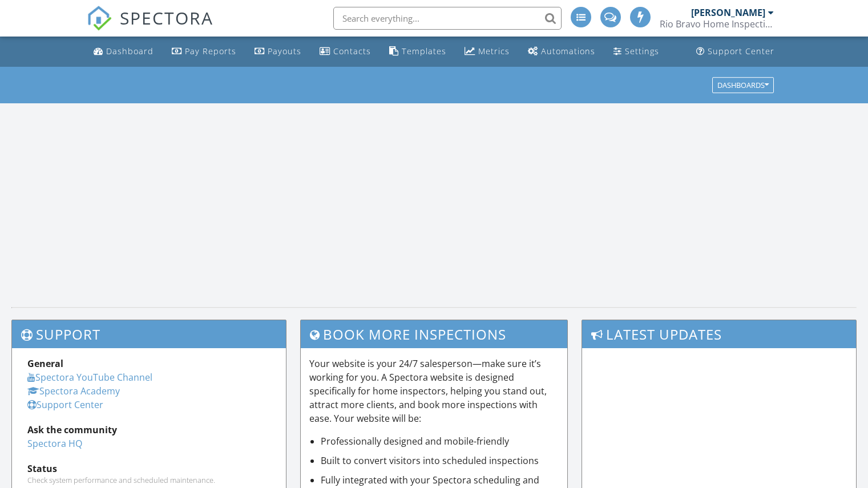  Describe the element at coordinates (345, 51) in the screenshot. I see `a: Contacts` at that location.